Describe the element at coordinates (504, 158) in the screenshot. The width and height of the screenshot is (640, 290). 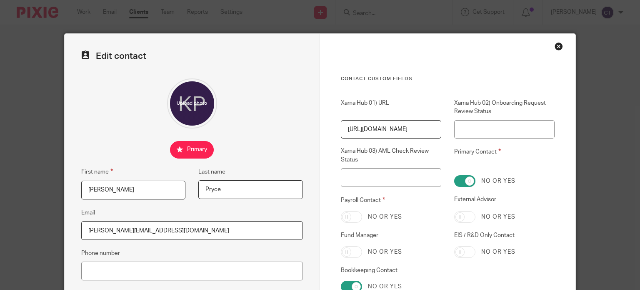
I see `label: Primary Contact` at that location.